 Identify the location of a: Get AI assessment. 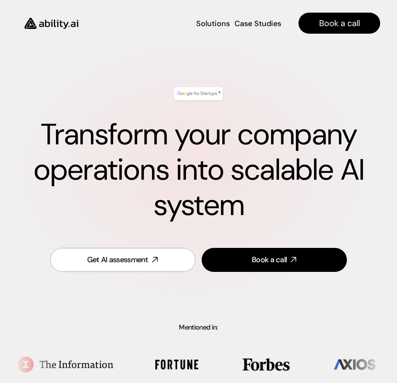
(123, 260).